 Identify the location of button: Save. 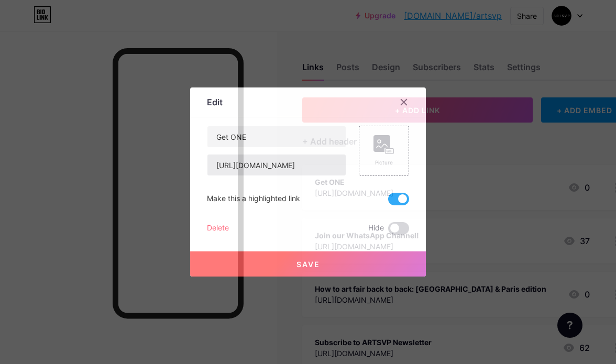
(308, 264).